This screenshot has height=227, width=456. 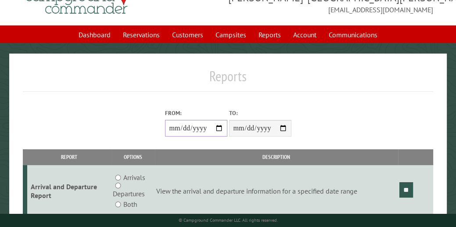 What do you see at coordinates (269, 35) in the screenshot?
I see `a: Reports` at bounding box center [269, 35].